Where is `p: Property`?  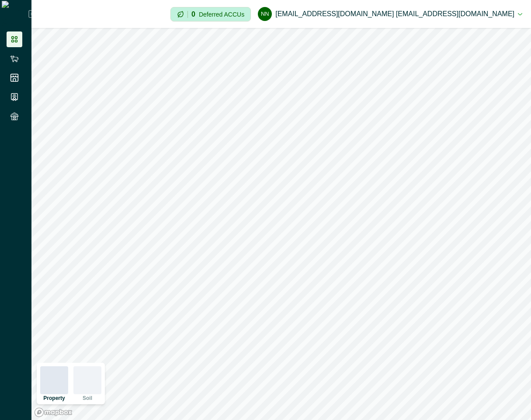 p: Property is located at coordinates (54, 398).